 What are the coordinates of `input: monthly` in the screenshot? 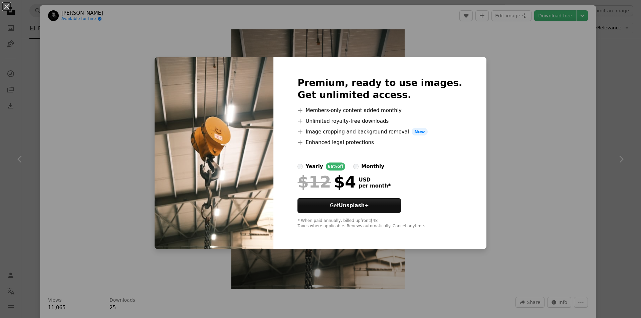 It's located at (356, 167).